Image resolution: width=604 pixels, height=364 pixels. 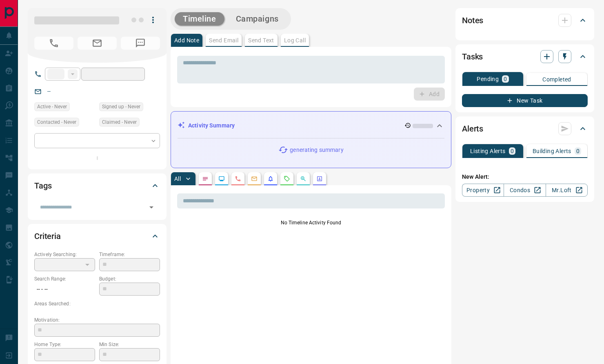 I want to click on span: Contacted - Never, so click(x=57, y=122).